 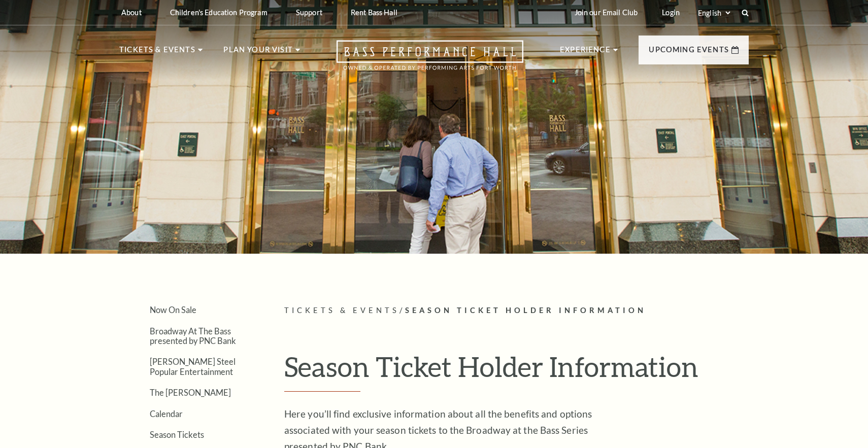 What do you see at coordinates (309, 12) in the screenshot?
I see `p: Support` at bounding box center [309, 12].